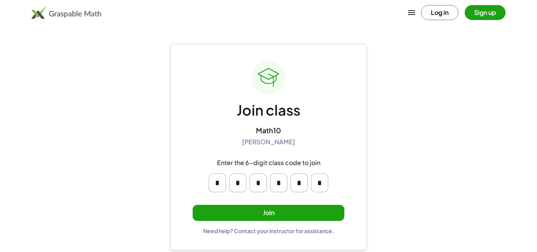  Describe the element at coordinates (269, 231) in the screenshot. I see `div: Need help? Contact your instructor for assistance.` at that location.